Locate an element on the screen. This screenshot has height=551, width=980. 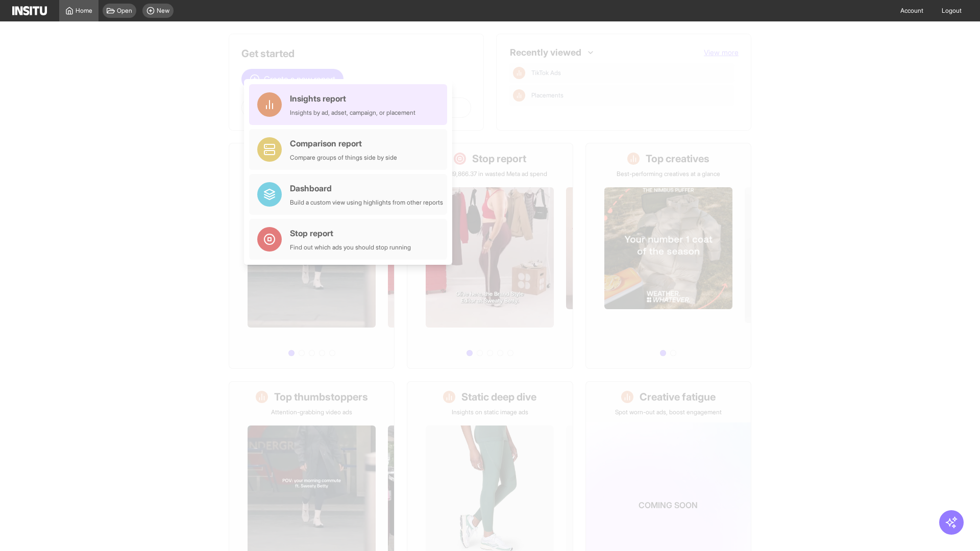
span: New is located at coordinates (163, 10).